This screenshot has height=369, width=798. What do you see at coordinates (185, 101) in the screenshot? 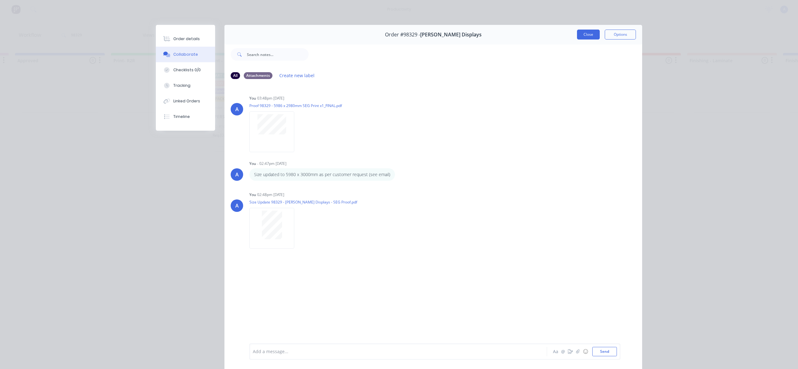
I see `button: Linked Orders` at bounding box center [185, 101].